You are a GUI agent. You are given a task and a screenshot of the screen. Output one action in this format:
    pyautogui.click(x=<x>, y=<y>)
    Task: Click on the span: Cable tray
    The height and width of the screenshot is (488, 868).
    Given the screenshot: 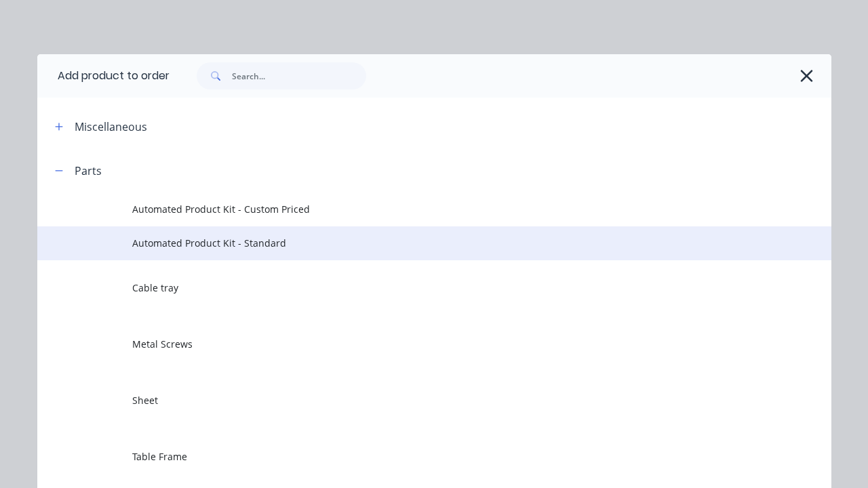 What is the action you would take?
    pyautogui.click(x=411, y=287)
    